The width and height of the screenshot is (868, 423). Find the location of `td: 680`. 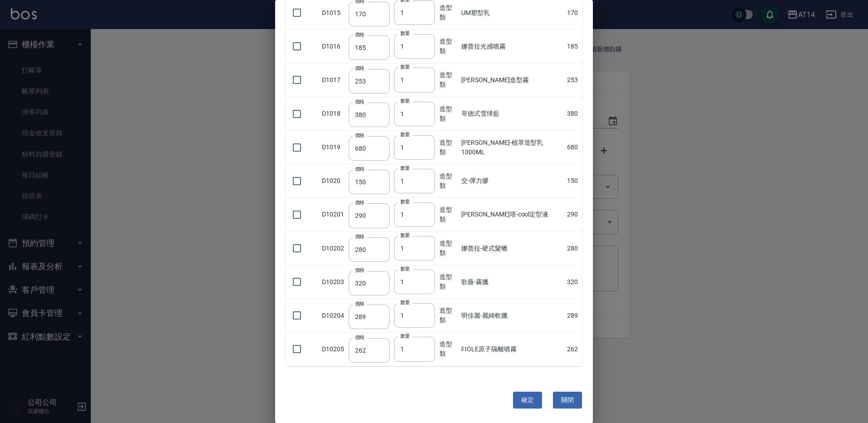

td: 680 is located at coordinates (573, 148).